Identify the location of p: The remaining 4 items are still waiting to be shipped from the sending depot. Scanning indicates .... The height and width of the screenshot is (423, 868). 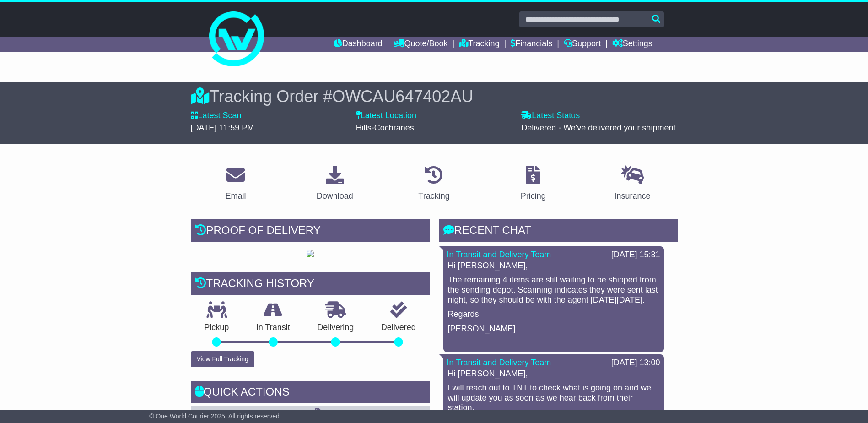
(554, 289).